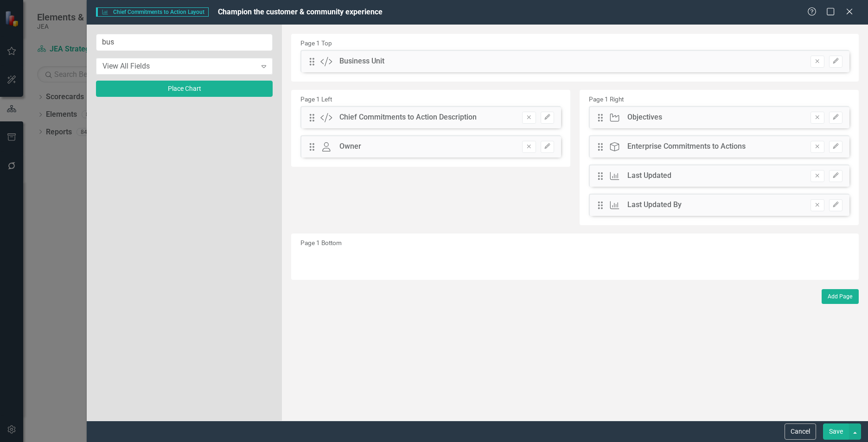 This screenshot has width=868, height=442. What do you see at coordinates (362, 61) in the screenshot?
I see `div: Business Unit` at bounding box center [362, 61].